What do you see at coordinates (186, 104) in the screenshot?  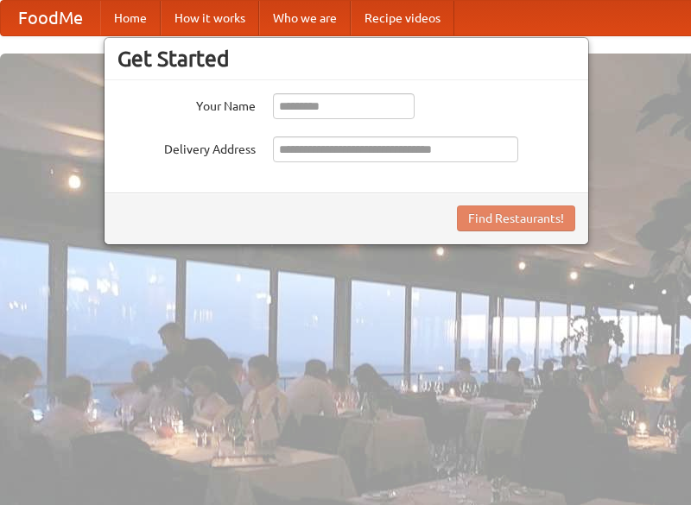 I see `label: Your Name` at bounding box center [186, 104].